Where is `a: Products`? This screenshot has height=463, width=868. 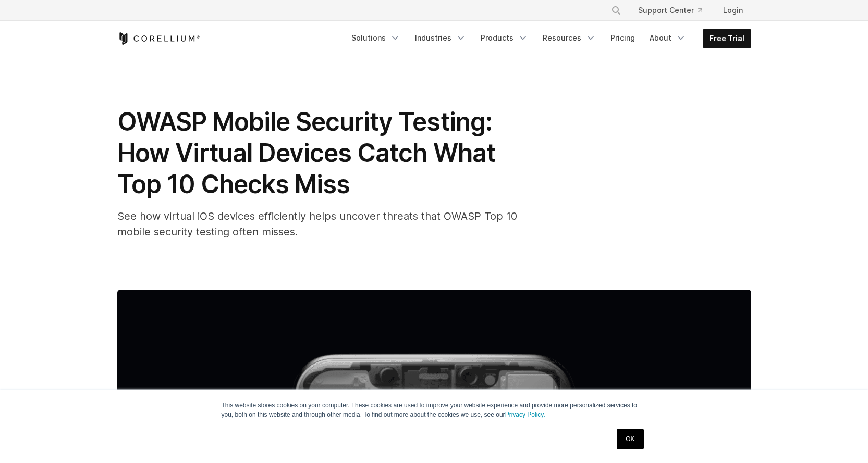
a: Products is located at coordinates (504, 38).